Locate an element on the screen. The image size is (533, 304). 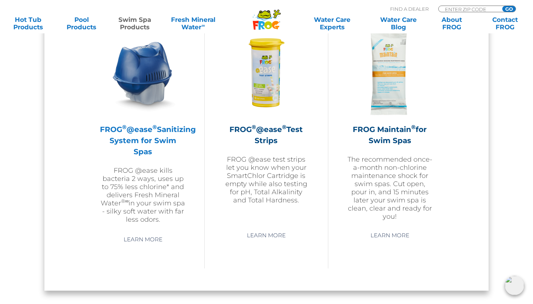
a: FROG Maintain®for Swim SpasThe recommended once-a-month non-chlorine maintenance shock for swim s... is located at coordinates (390, 127).